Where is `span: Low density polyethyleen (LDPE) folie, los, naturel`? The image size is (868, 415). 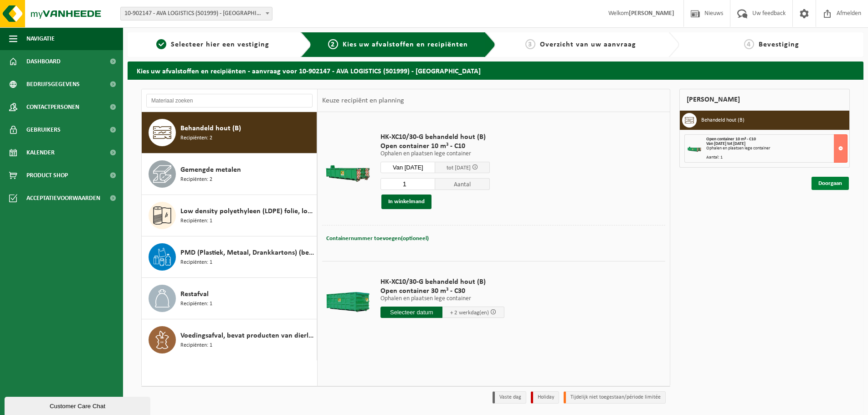 span: Low density polyethyleen (LDPE) folie, los, naturel is located at coordinates (247, 211).